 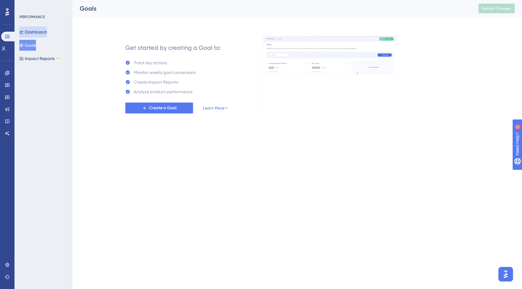 What do you see at coordinates (32, 17) in the screenshot?
I see `div: PERFORMANCE` at bounding box center [32, 17].